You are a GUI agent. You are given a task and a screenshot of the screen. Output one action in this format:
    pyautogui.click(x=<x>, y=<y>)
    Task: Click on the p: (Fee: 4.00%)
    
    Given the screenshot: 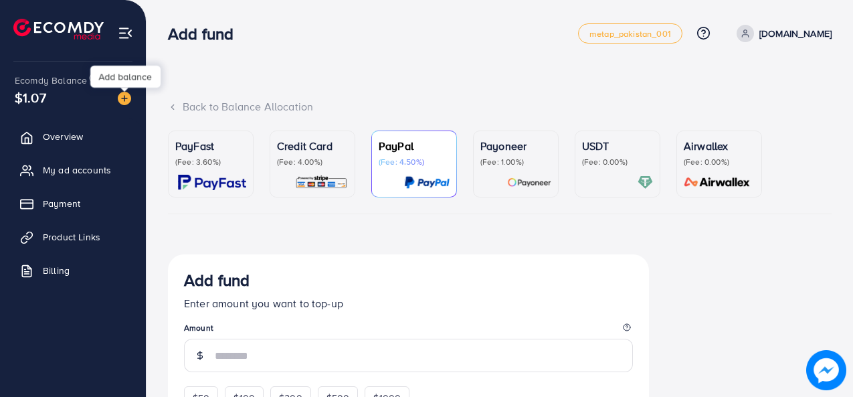 What is the action you would take?
    pyautogui.click(x=313, y=162)
    